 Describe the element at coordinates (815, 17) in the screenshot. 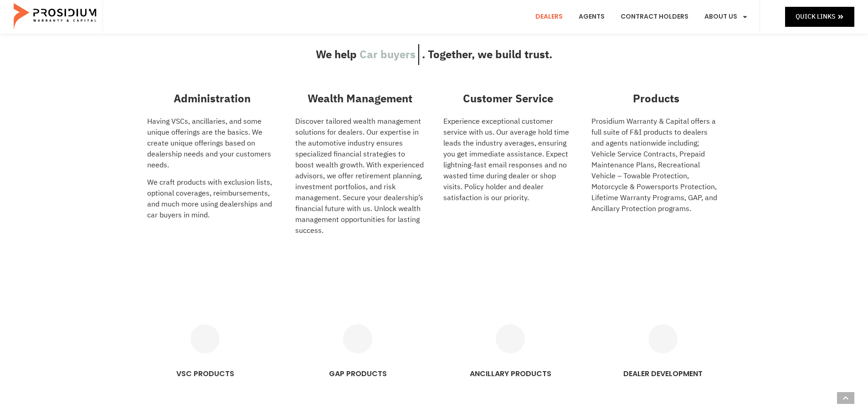

I see `span: Quick Links` at that location.